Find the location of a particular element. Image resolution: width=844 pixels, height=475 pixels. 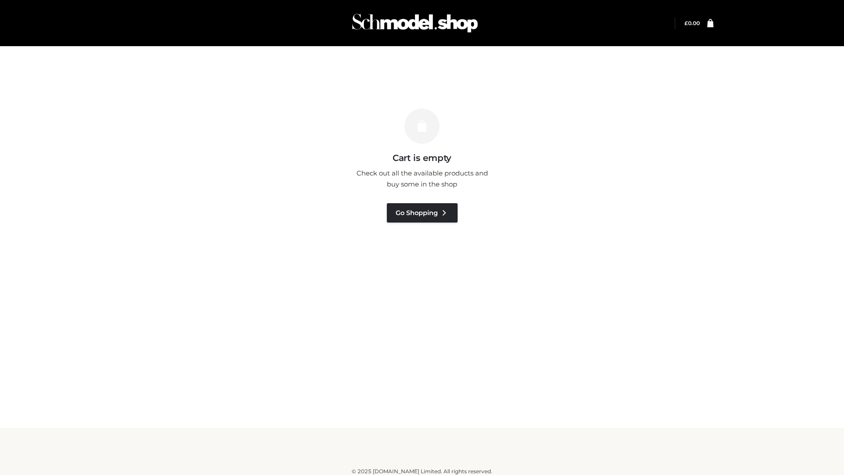

a: Go Shopping is located at coordinates (422, 213).